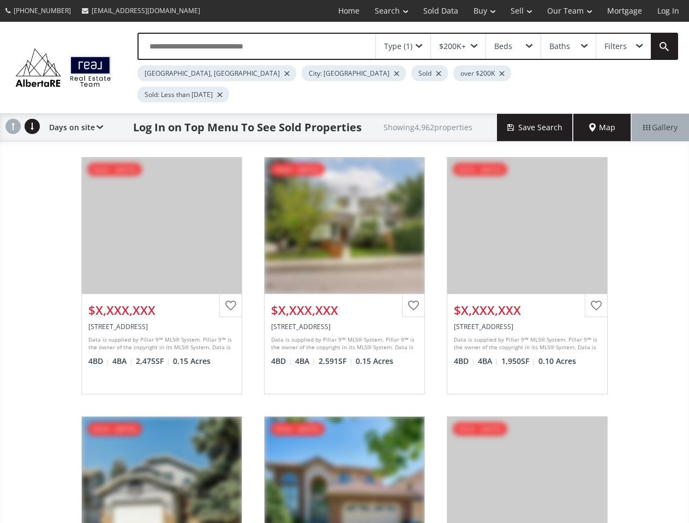 The image size is (689, 523). Describe the element at coordinates (427, 127) in the screenshot. I see `h2: Showing 4,962 properties` at that location.